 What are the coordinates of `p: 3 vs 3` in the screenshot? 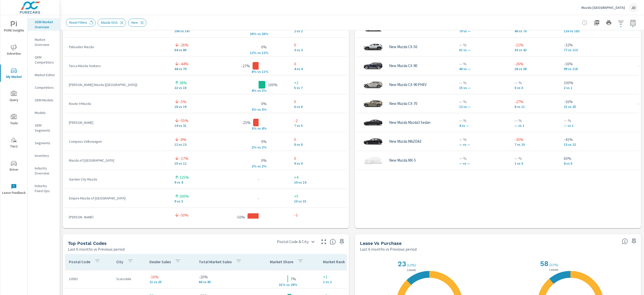 It's located at (319, 50).